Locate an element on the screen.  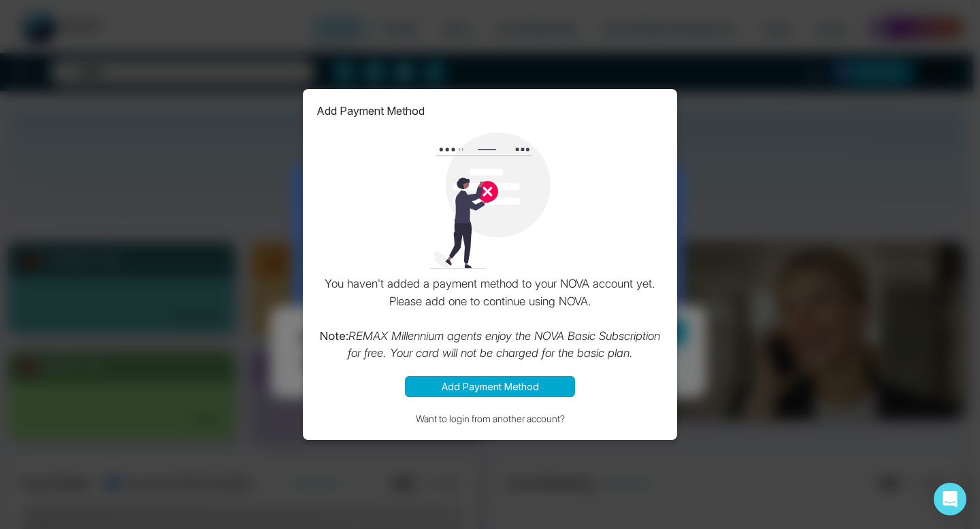
p: You haven't added a payment method to your NOVA account yet. Please add one to continue using NOVA. is located at coordinates (490, 319).